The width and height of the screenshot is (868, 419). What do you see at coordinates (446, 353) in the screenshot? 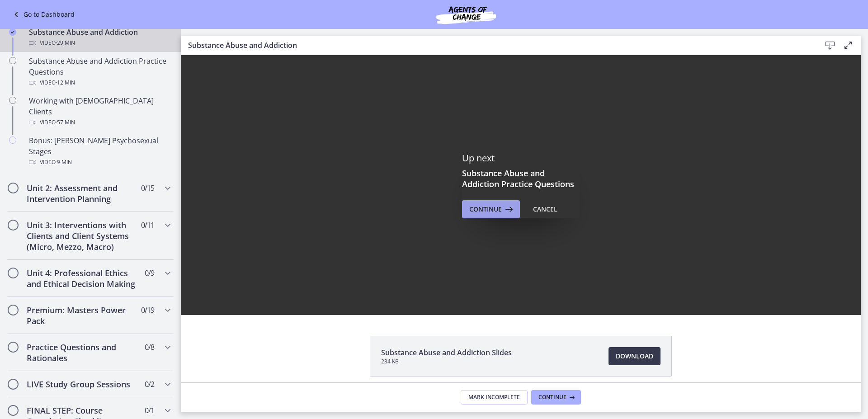
I see `span: Substance Abuse and Addiction Slides` at bounding box center [446, 353].